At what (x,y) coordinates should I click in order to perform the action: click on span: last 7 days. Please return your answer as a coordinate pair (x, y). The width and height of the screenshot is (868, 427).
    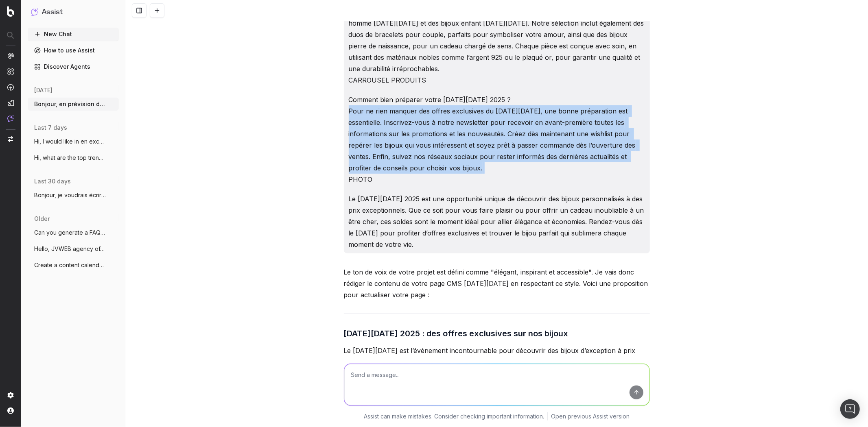
    Looking at the image, I should click on (50, 128).